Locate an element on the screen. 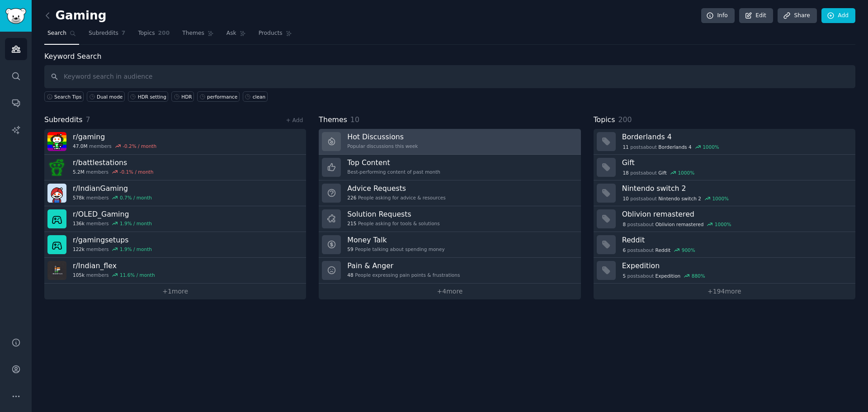 The width and height of the screenshot is (868, 412). a: +194more is located at coordinates (724, 291).